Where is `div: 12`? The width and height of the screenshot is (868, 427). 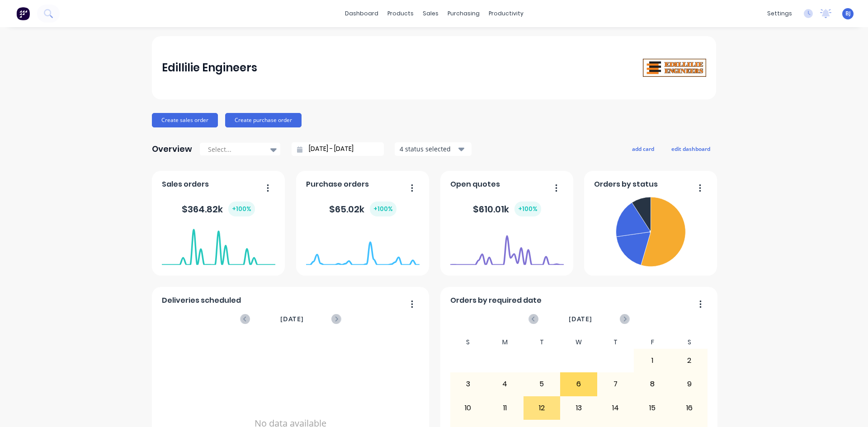
div: 12 is located at coordinates (542, 408).